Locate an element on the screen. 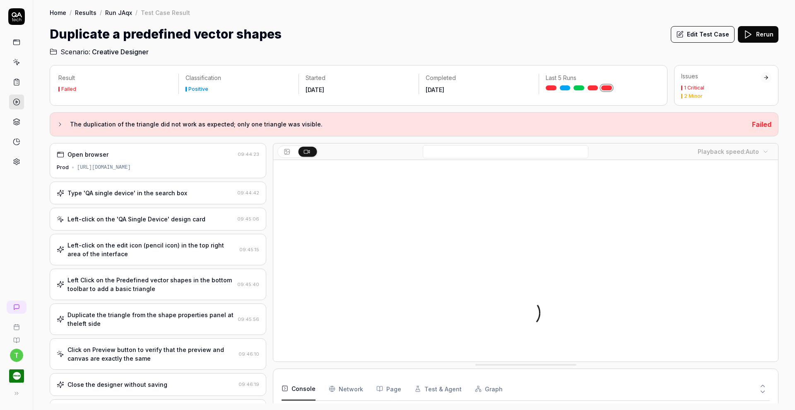 The image size is (795, 410). div: Prod is located at coordinates (63, 167).